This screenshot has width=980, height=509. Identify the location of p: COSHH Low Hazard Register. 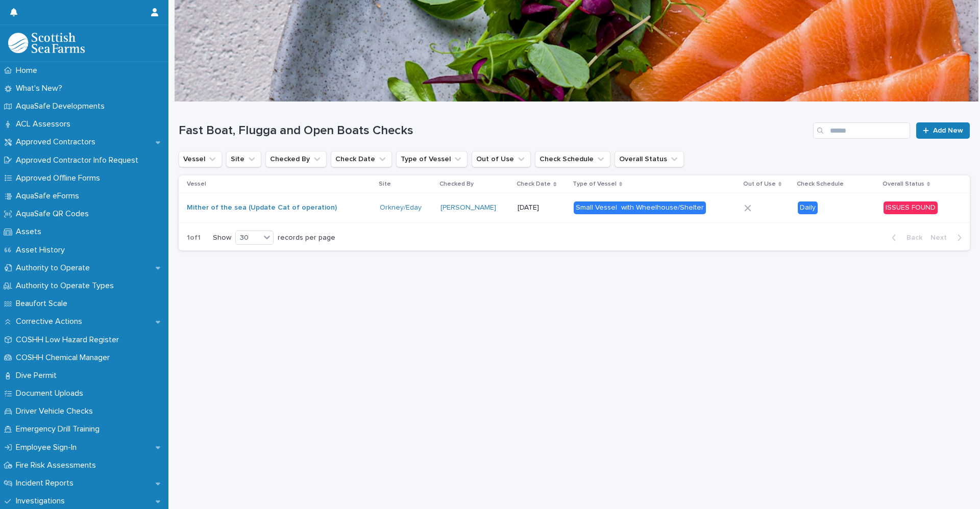
(70, 340).